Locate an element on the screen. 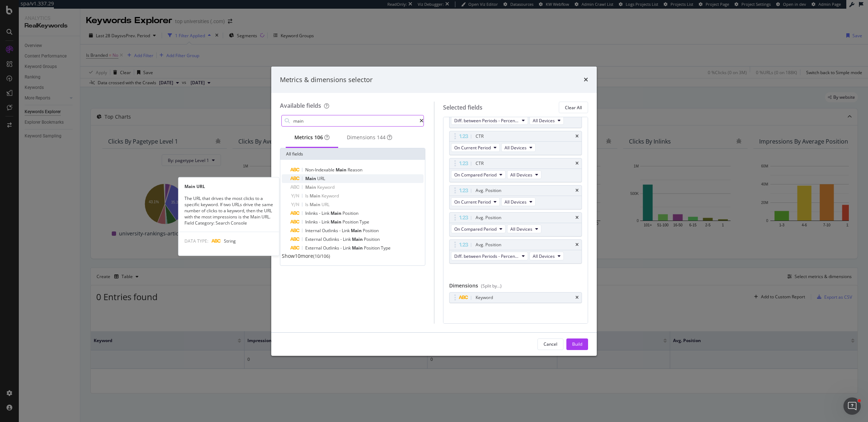 Image resolution: width=868 pixels, height=422 pixels. div: Keyword is located at coordinates (485, 298).